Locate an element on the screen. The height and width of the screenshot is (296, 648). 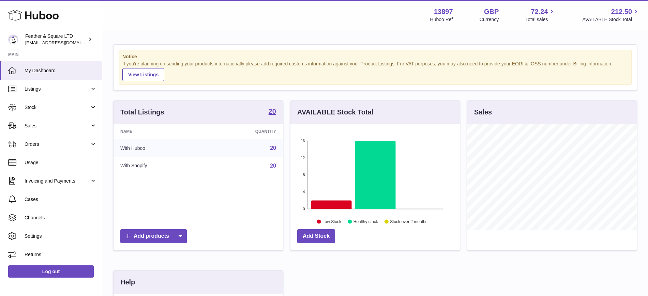
span: 212.50 is located at coordinates (621, 12).